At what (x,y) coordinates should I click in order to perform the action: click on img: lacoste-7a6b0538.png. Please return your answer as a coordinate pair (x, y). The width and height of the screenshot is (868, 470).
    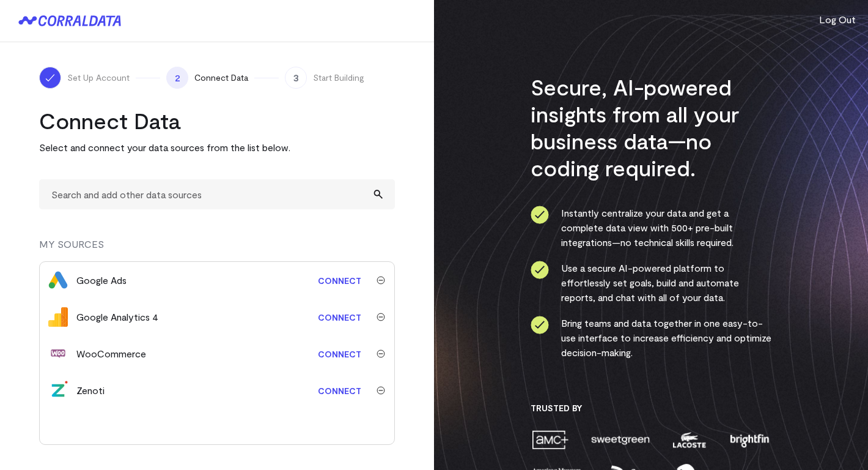
    Looking at the image, I should click on (689, 440).